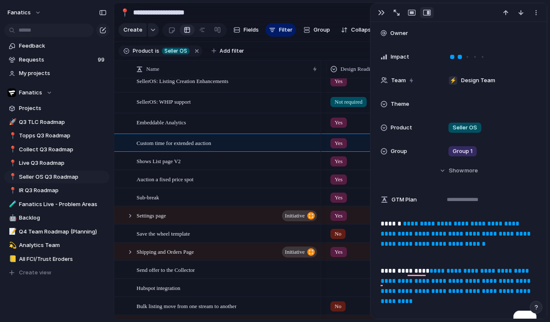 This screenshot has width=550, height=322. What do you see at coordinates (161, 122) in the screenshot?
I see `span: Embeddable Analytics` at bounding box center [161, 122].